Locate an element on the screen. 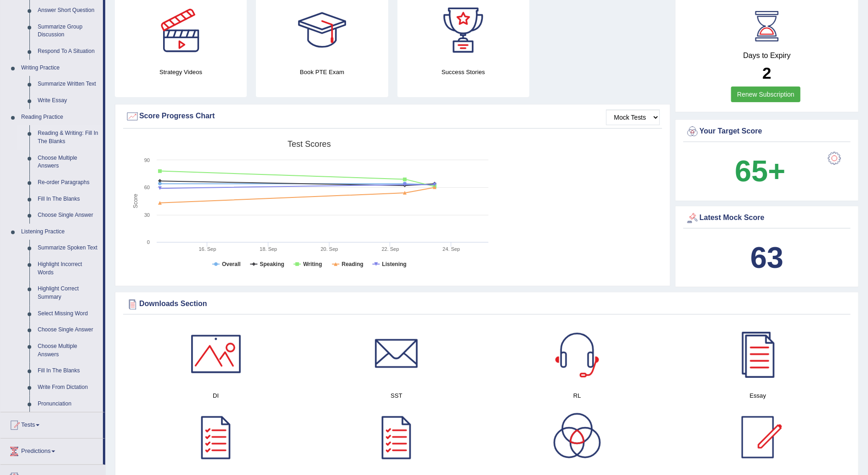  tspan: 18. Sep is located at coordinates (269, 249).